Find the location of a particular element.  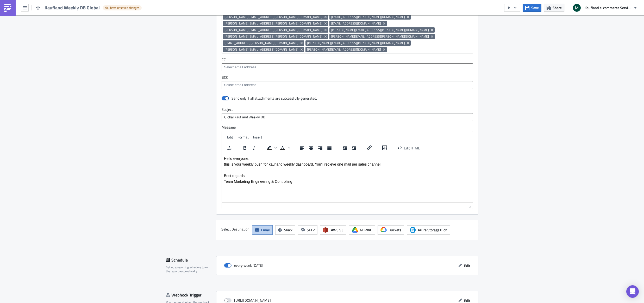

span: Insert is located at coordinates (258, 137).